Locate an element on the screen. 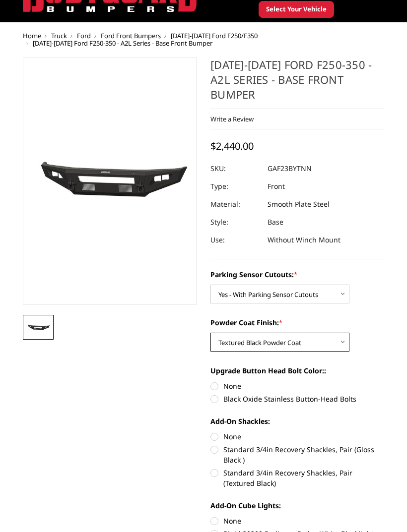  span: Ford is located at coordinates (84, 36).